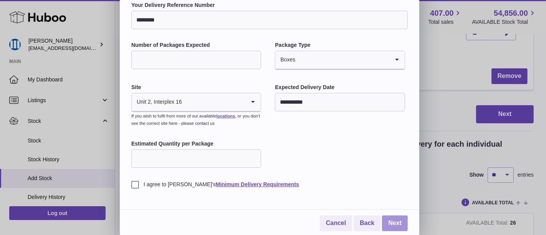  I want to click on span: Boxes, so click(285, 60).